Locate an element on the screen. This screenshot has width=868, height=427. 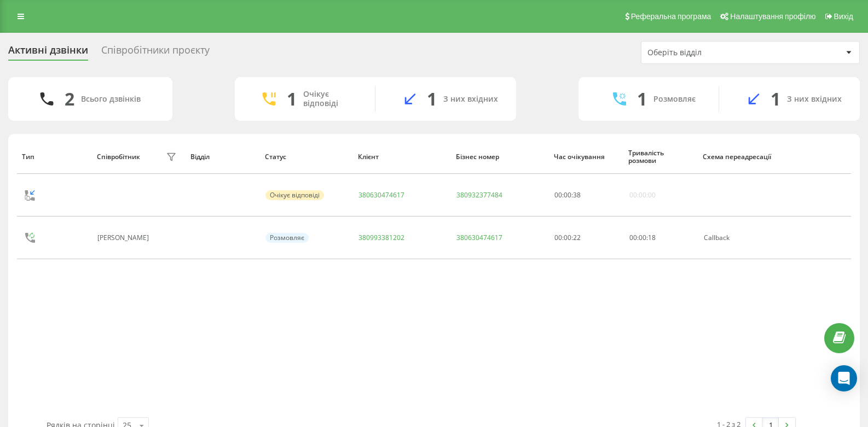
div: Клієнт is located at coordinates (402, 157).